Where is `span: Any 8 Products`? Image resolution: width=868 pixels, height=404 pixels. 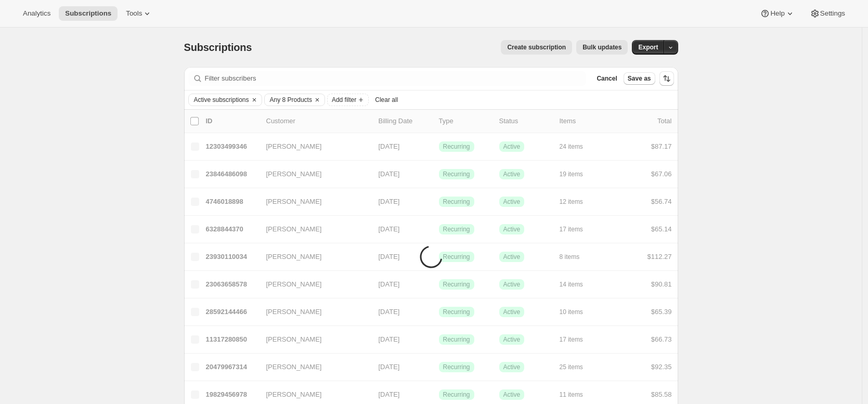 span: Any 8 Products is located at coordinates (290, 100).